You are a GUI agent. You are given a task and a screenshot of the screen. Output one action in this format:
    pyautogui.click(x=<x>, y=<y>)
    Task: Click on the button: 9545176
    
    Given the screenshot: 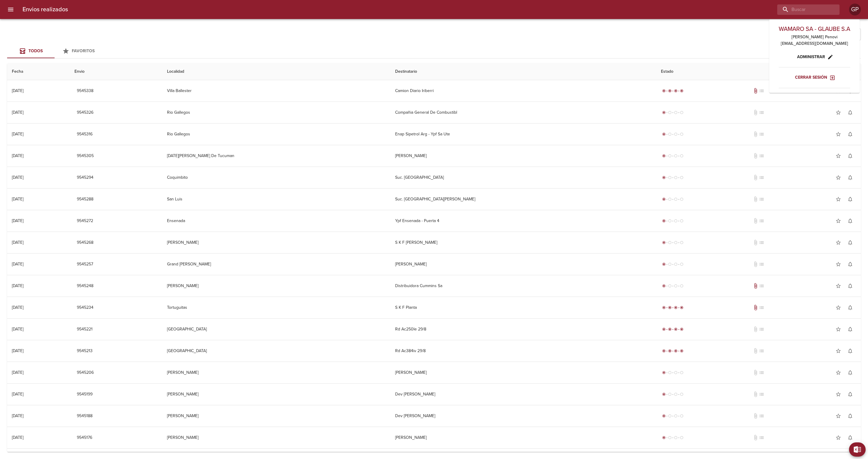 What is the action you would take?
    pyautogui.click(x=84, y=438)
    